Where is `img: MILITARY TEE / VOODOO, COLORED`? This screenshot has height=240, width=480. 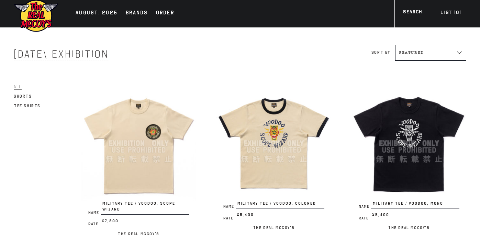 img: MILITARY TEE / VOODOO, COLORED is located at coordinates (273, 143).